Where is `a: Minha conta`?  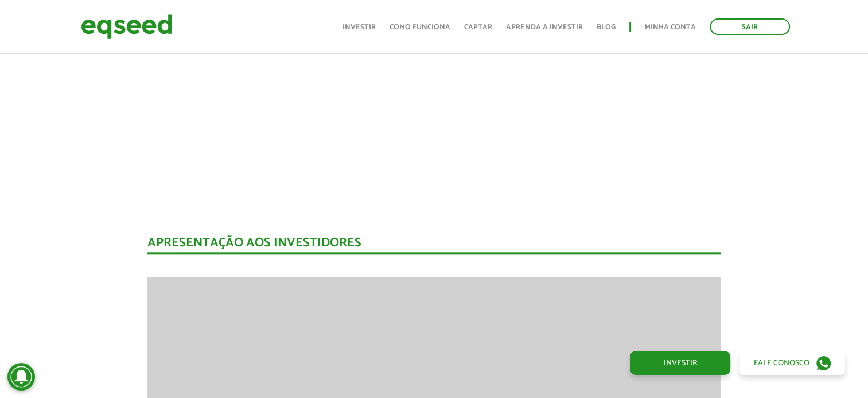 a: Minha conta is located at coordinates (670, 27).